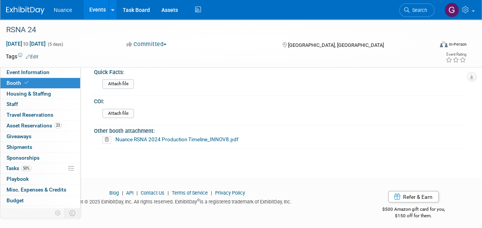  Describe the element at coordinates (19, 147) in the screenshot. I see `span: Shipments` at that location.